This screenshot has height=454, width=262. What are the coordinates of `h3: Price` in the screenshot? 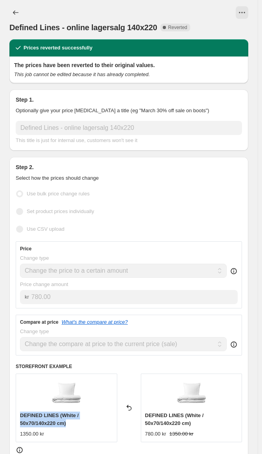 It's located at (26, 249).